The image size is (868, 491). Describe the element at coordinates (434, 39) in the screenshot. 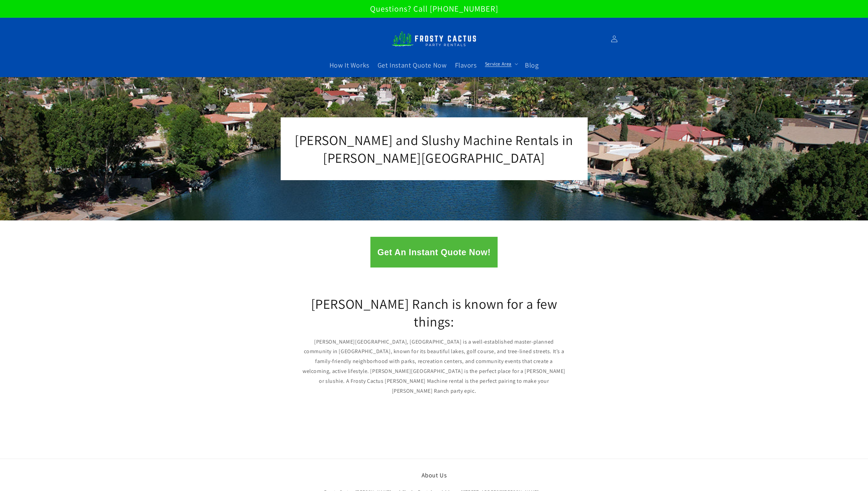

I see `img: Frosty Cactus Margarita machine rentals Slushy machine rentals dirt soda dirty slushies` at that location.